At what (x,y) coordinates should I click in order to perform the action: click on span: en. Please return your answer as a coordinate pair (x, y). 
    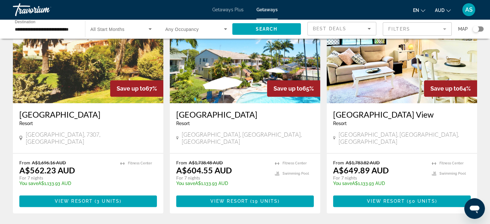
    Looking at the image, I should click on (416, 10).